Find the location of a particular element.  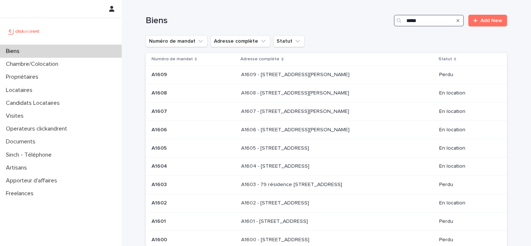

p: A1602 is located at coordinates (160, 203).